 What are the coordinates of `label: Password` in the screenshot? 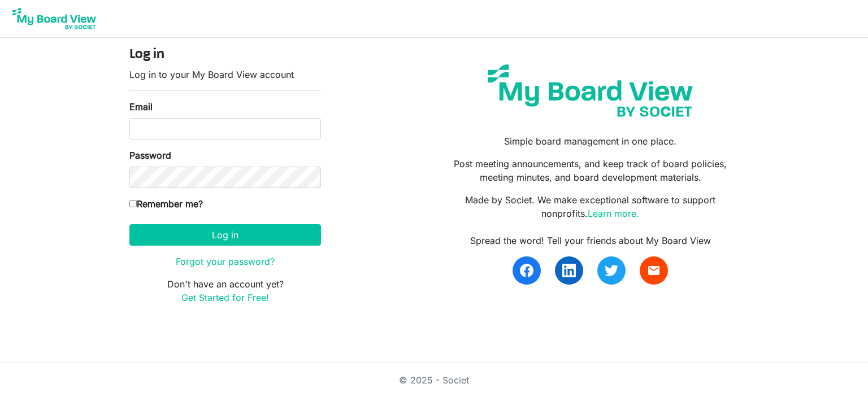 It's located at (150, 155).